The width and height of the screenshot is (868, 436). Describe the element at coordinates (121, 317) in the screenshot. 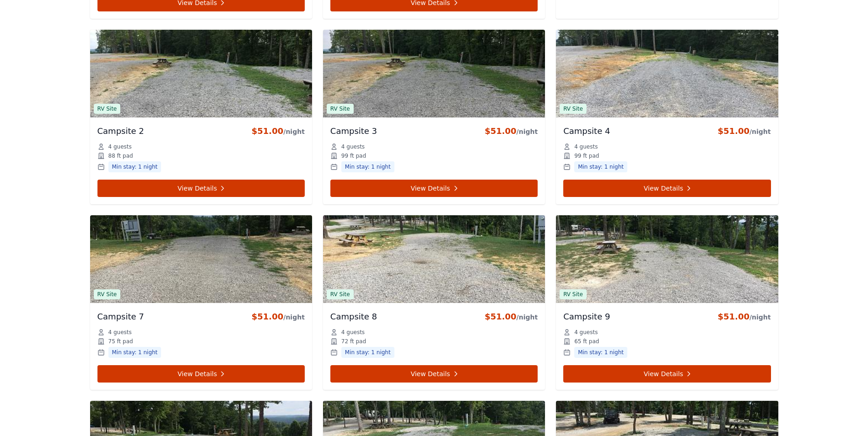

I see `h3: Campsite 7` at that location.